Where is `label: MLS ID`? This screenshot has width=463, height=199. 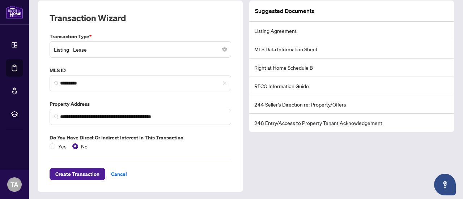 label: MLS ID is located at coordinates (140, 71).